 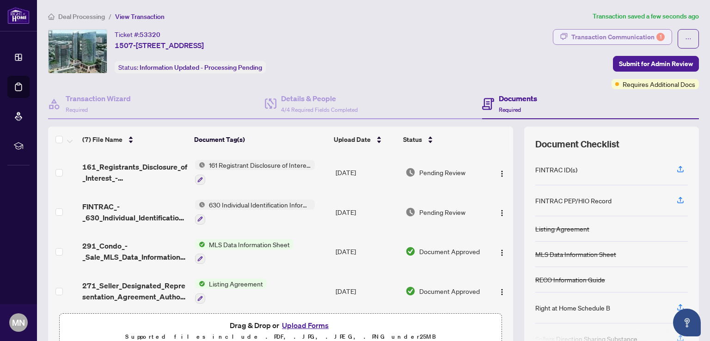 I want to click on img: logo, so click(x=18, y=15).